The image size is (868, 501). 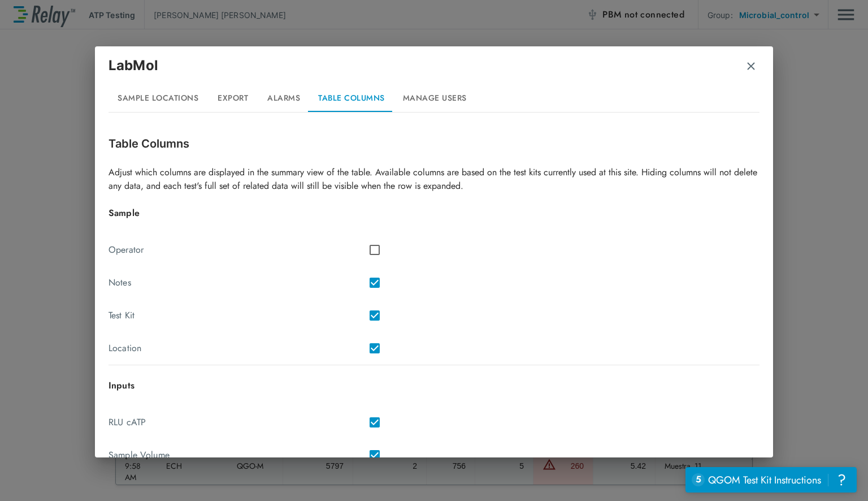 I want to click on p: Table Columns, so click(x=434, y=143).